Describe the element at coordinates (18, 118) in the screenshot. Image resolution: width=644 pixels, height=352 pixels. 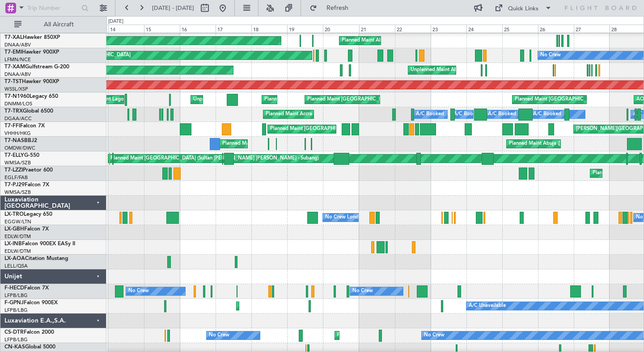
I see `a: DGAA/ACC` at that location.